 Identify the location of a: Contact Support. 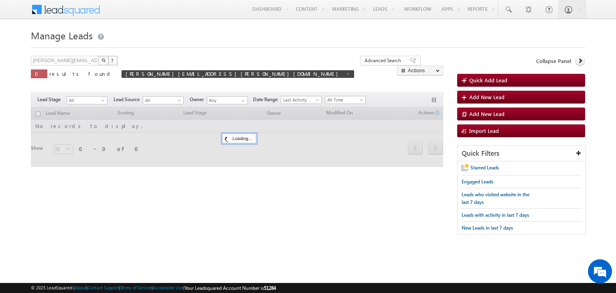
(103, 287).